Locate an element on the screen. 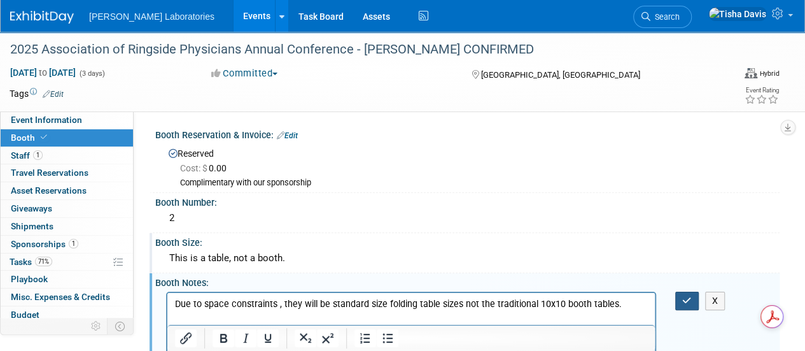 This screenshot has height=351, width=805. div: Booth Size: is located at coordinates (467, 240).